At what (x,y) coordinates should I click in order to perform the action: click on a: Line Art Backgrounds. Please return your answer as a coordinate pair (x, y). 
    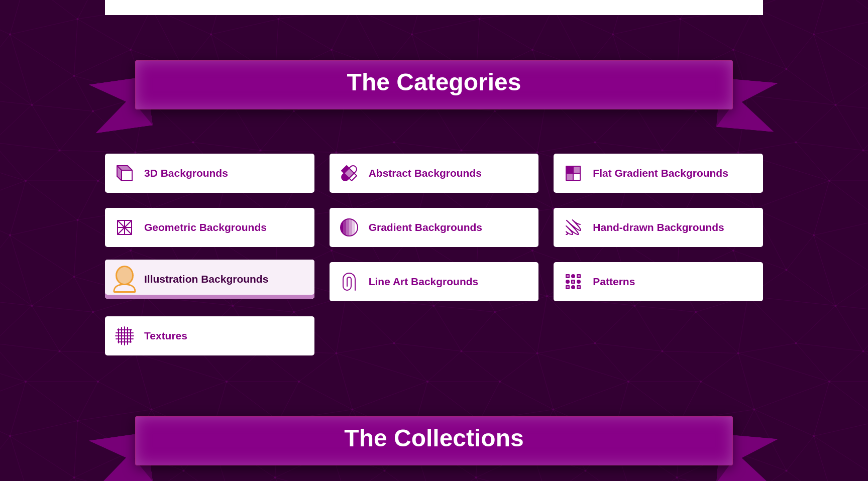
    Looking at the image, I should click on (434, 282).